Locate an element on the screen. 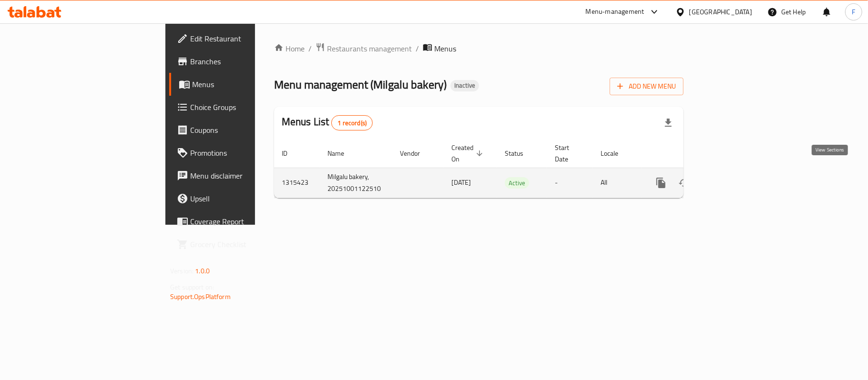 Image resolution: width=868 pixels, height=380 pixels. span: Name is located at coordinates (342, 153).